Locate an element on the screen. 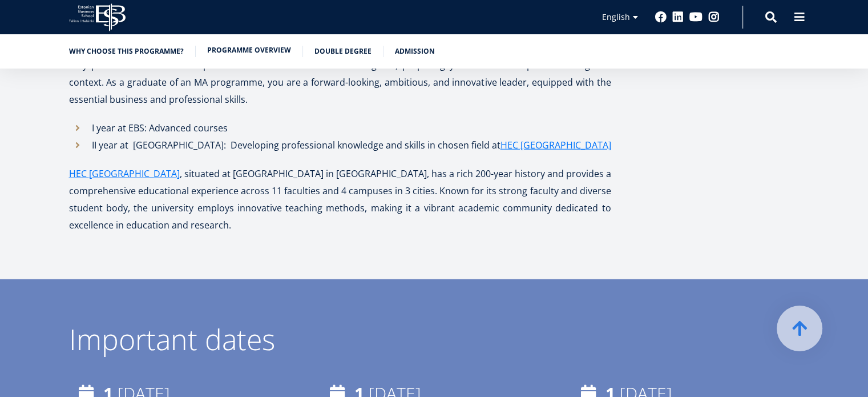 The width and height of the screenshot is (868, 397). a: Youtube is located at coordinates (696, 17).